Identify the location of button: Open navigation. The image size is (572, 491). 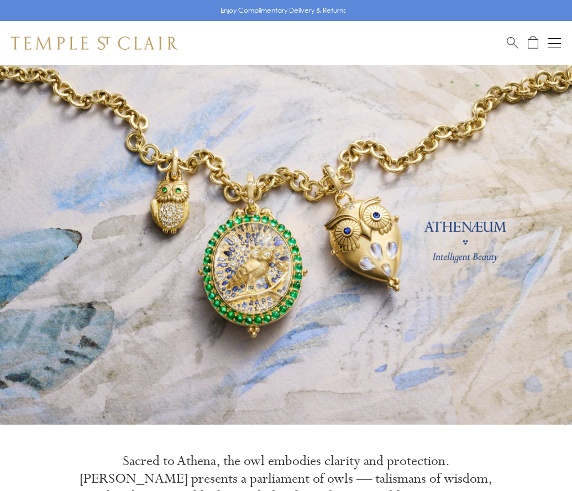
(555, 43).